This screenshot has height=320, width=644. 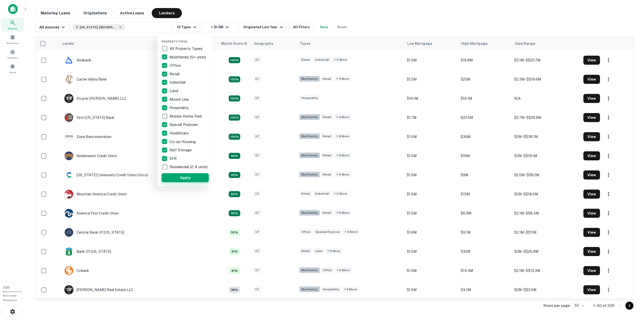 I want to click on p: Self Storage, so click(x=181, y=150).